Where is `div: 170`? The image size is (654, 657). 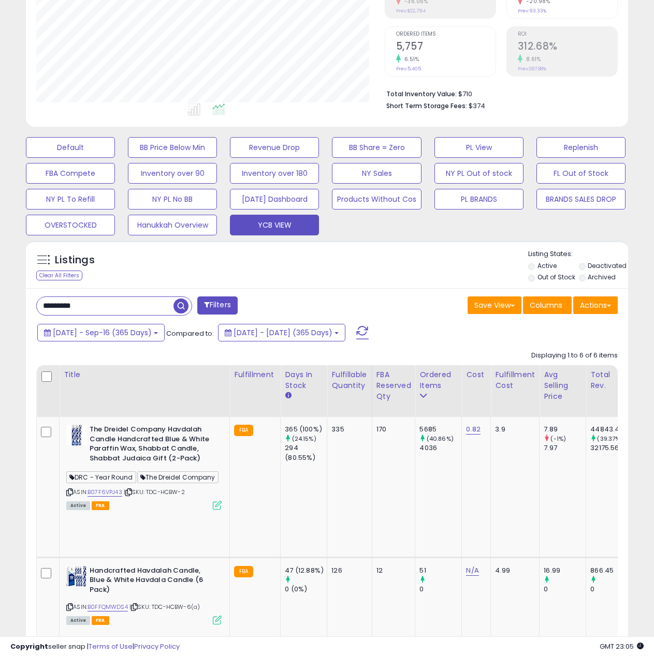
div: 170 is located at coordinates (392, 430).